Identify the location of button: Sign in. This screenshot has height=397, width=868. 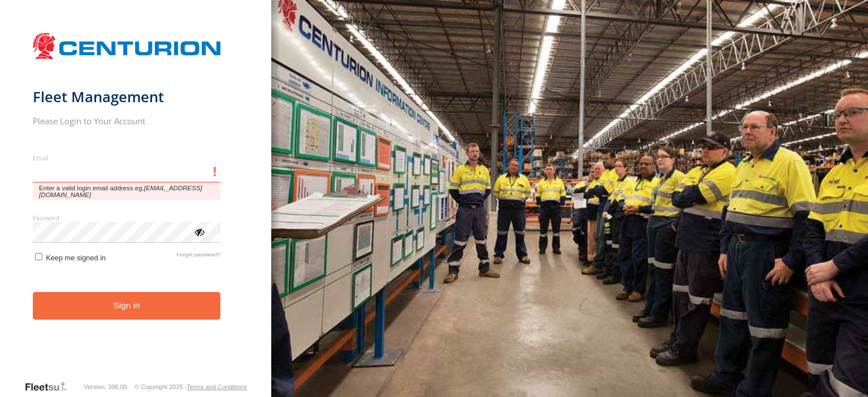
(126, 305).